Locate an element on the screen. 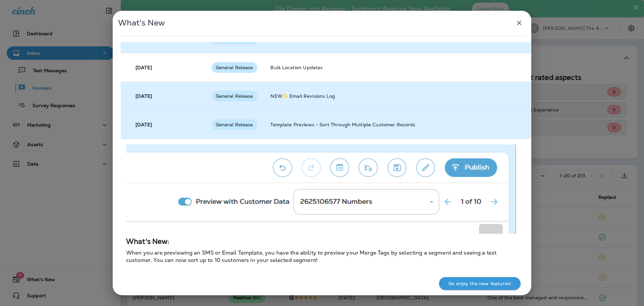 The height and width of the screenshot is (306, 644). p: Template Previews - Sort Through Multiple Customer Records is located at coordinates (393, 125).